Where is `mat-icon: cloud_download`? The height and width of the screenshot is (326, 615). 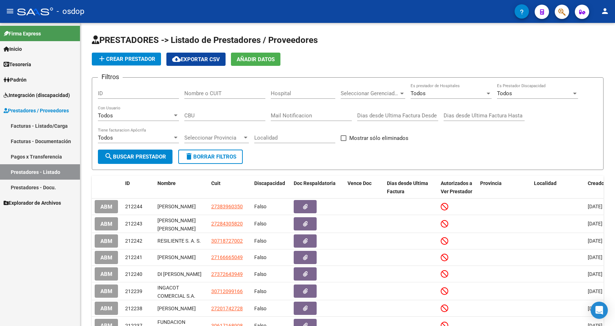
mat-icon: cloud_download is located at coordinates (176, 59).